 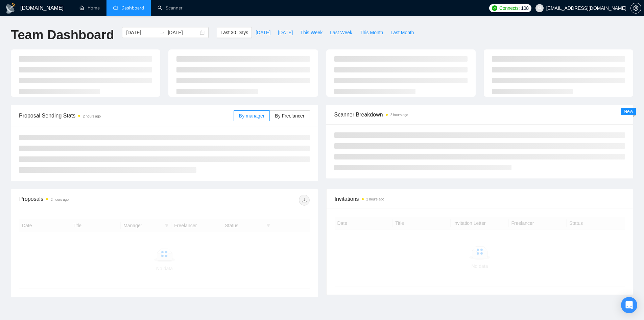 What do you see at coordinates (636, 8) in the screenshot?
I see `button: setting` at bounding box center [636, 8].